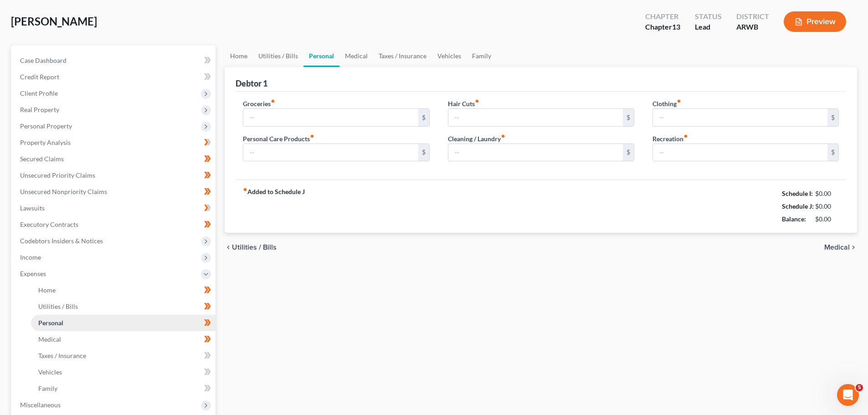  I want to click on div: Close, so click(165, 23).